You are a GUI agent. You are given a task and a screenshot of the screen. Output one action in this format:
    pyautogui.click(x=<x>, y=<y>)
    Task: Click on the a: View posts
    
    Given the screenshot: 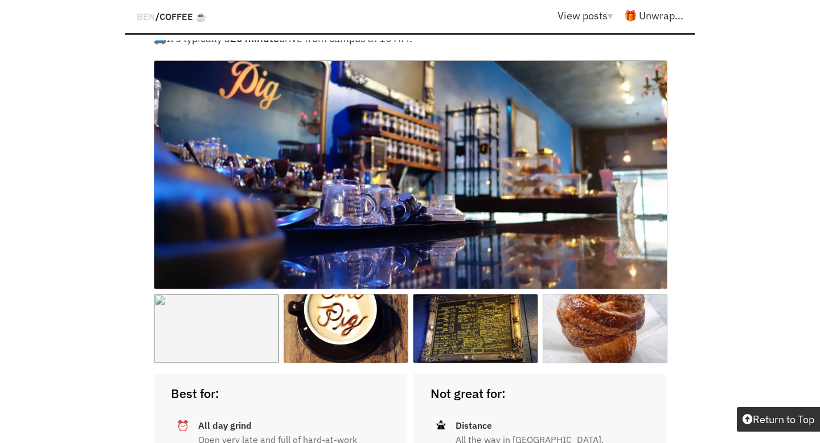 What is the action you would take?
    pyautogui.click(x=591, y=15)
    